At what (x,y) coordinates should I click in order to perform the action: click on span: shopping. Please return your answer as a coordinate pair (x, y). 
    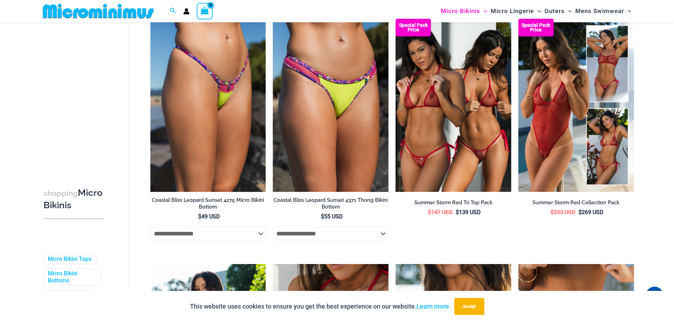
    Looking at the image, I should click on (60, 193).